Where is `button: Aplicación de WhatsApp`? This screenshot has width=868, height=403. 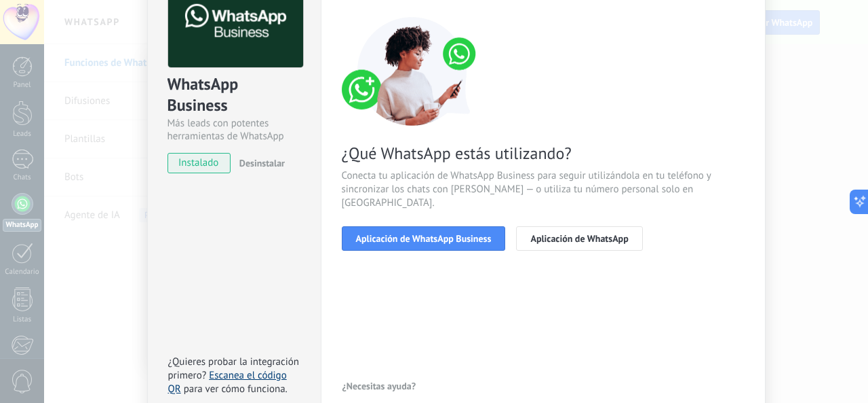 button: Aplicación de WhatsApp is located at coordinates (579, 238).